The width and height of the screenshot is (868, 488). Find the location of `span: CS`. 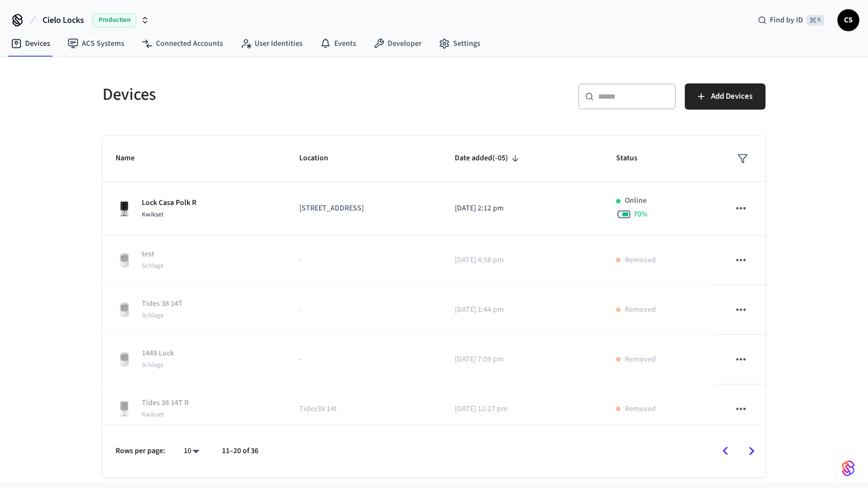

span: CS is located at coordinates (848, 20).